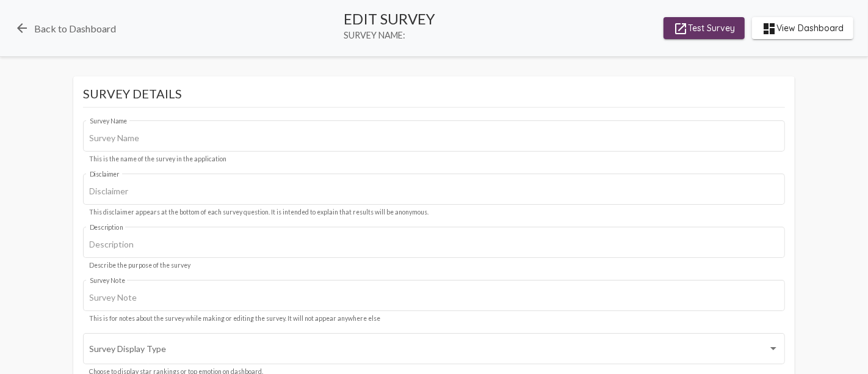 The height and width of the screenshot is (374, 868). I want to click on div: Edit Survey, so click(390, 18).